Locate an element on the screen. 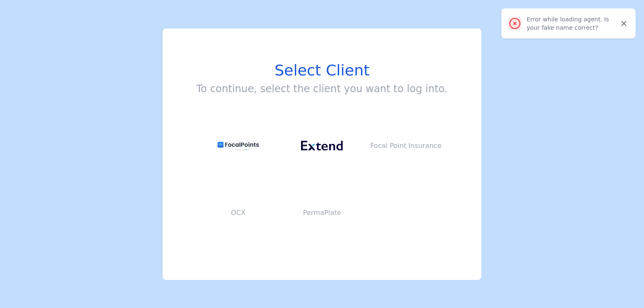 The height and width of the screenshot is (308, 644). p: PermaPlate is located at coordinates (322, 213).